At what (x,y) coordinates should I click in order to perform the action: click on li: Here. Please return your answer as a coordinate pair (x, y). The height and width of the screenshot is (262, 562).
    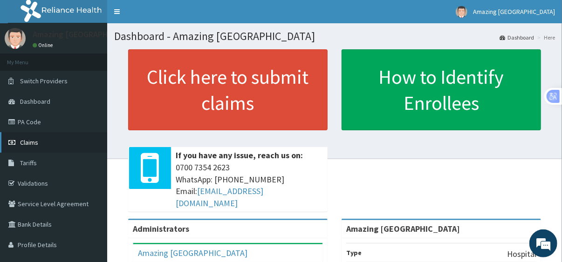
    Looking at the image, I should click on (545, 37).